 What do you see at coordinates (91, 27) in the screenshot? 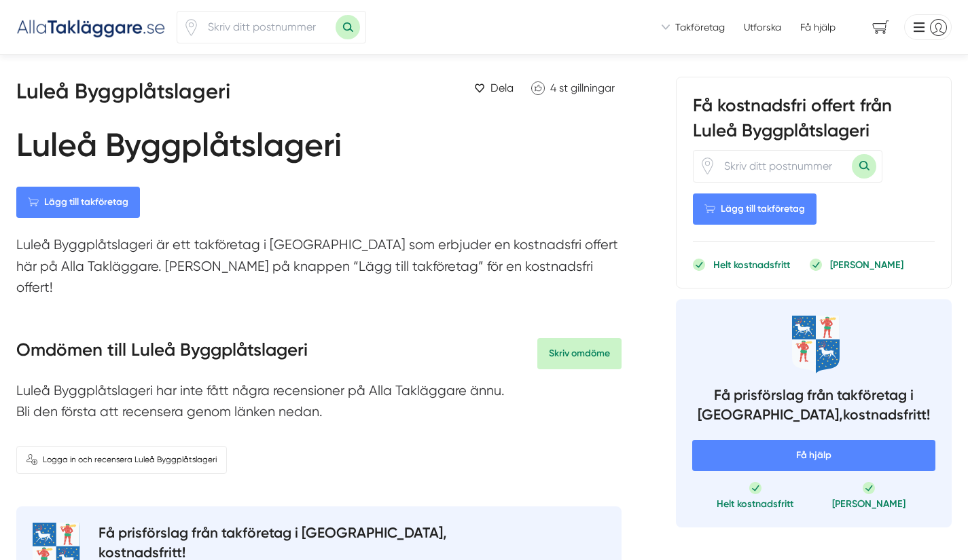
I see `img: Alla Takläggare` at bounding box center [91, 27].